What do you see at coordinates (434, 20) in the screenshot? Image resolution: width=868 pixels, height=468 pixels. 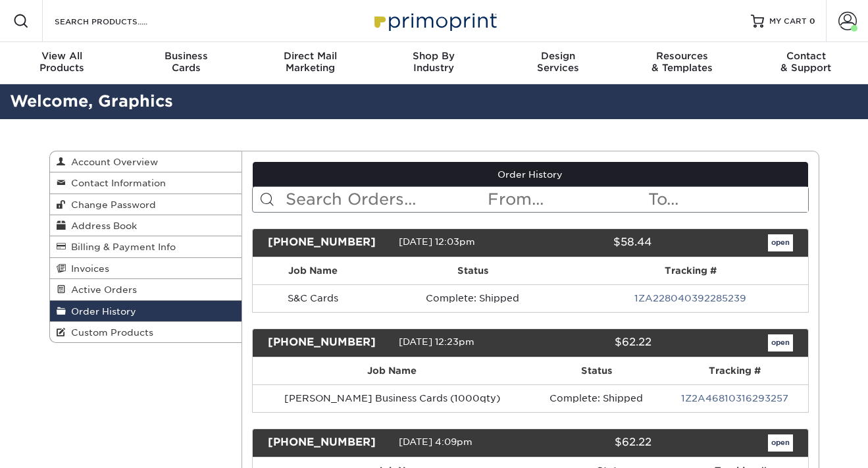 I see `img: Primoprint` at bounding box center [434, 20].